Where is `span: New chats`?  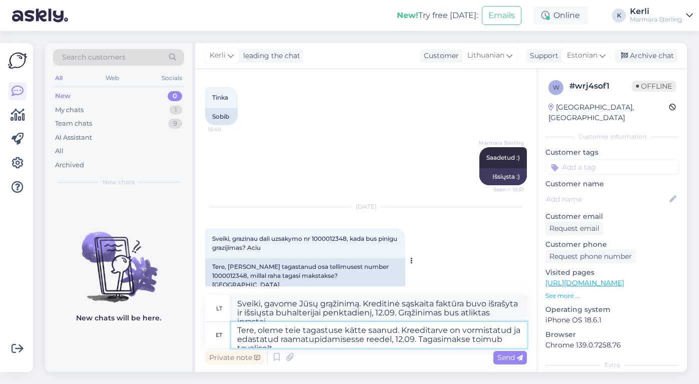 span: New chats is located at coordinates (119, 182).